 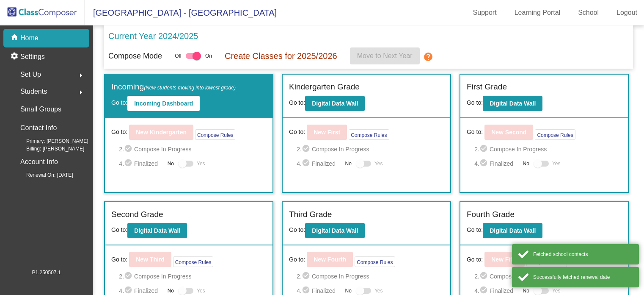 I want to click on b: New Fifth, so click(x=504, y=259).